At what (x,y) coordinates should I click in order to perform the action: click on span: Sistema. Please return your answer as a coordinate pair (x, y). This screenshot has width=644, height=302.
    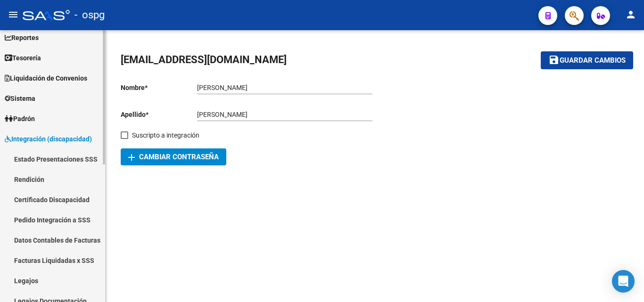
    Looking at the image, I should click on (20, 99).